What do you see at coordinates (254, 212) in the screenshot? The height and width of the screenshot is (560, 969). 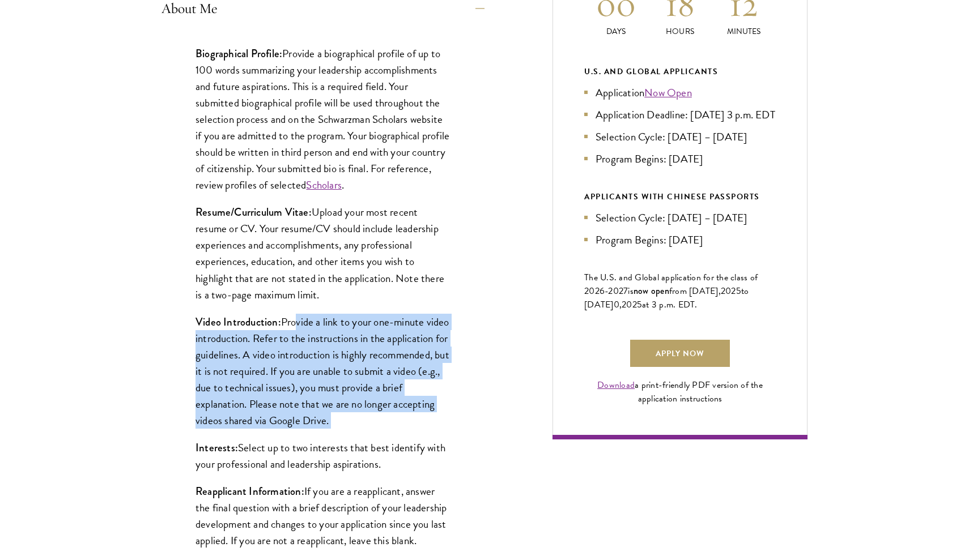 I see `strong: Resume/Curriculum Vitae:` at bounding box center [254, 212].